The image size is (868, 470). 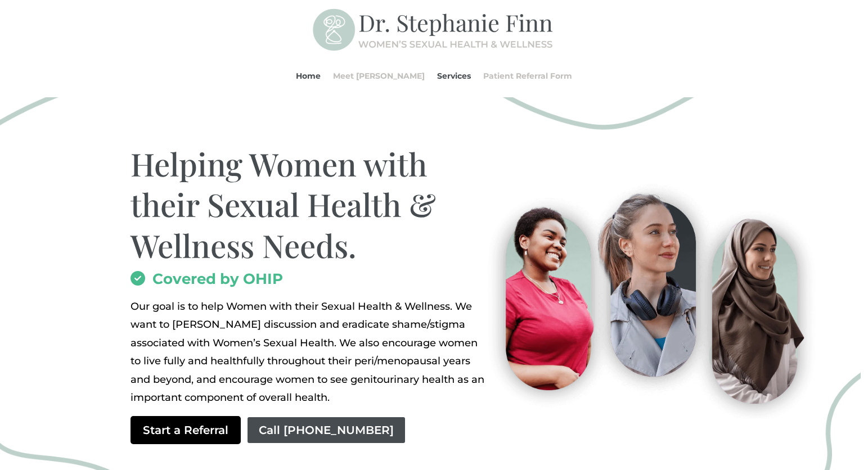 I want to click on a: Services, so click(x=454, y=76).